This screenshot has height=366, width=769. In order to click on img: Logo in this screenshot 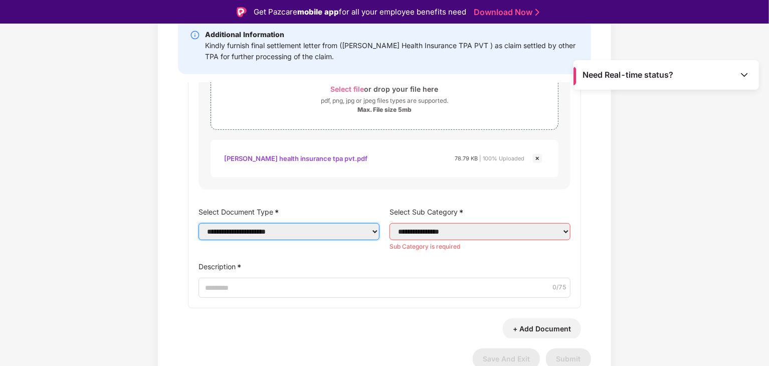, I will do `click(242, 12)`.